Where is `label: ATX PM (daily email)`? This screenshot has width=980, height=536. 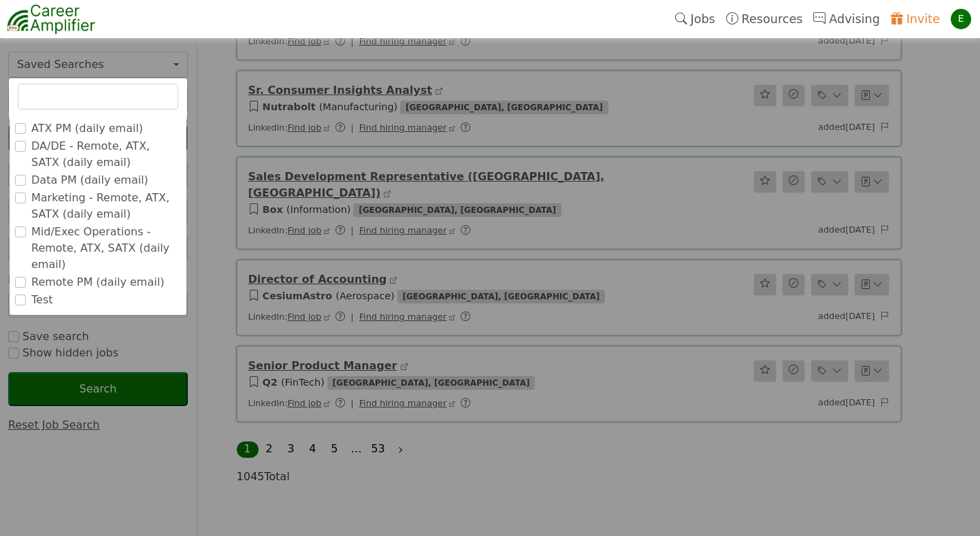
label: ATX PM (daily email) is located at coordinates (87, 128).